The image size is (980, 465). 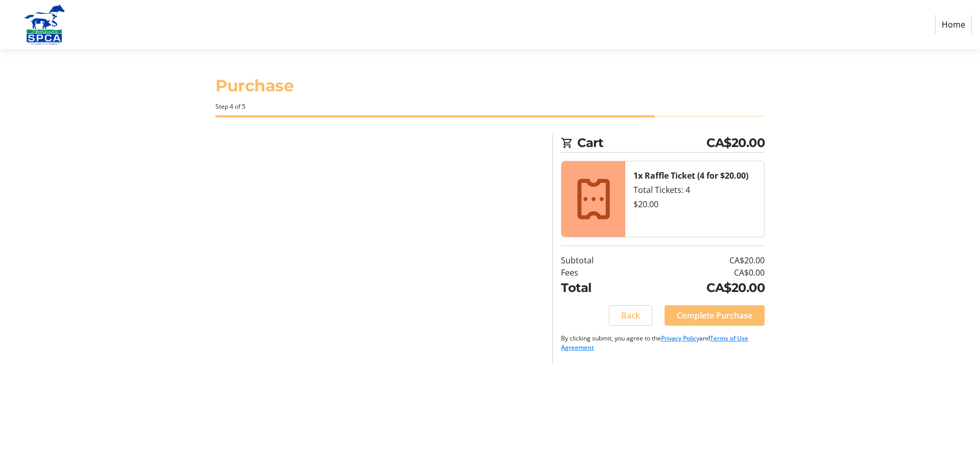 What do you see at coordinates (598, 260) in the screenshot?
I see `td: Subtotal` at bounding box center [598, 260].